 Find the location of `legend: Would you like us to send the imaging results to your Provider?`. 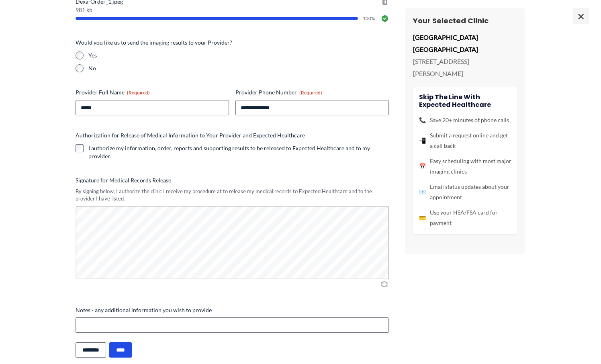

legend: Would you like us to send the imaging results to your Provider? is located at coordinates (154, 43).